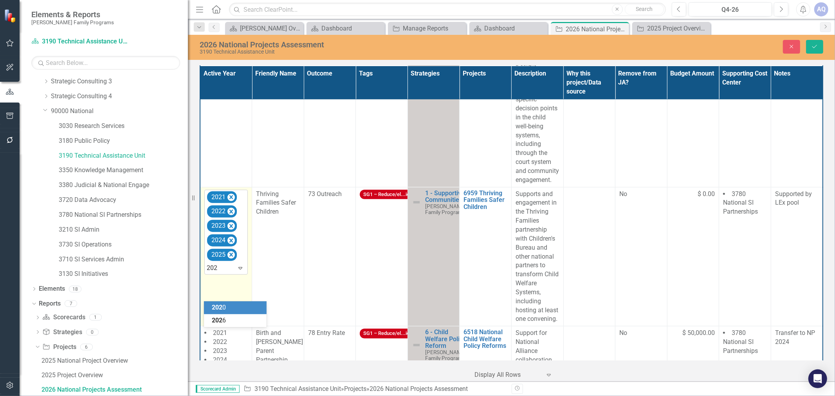 This screenshot has height=396, width=835. I want to click on a: 3350 Knowledge Management, so click(123, 170).